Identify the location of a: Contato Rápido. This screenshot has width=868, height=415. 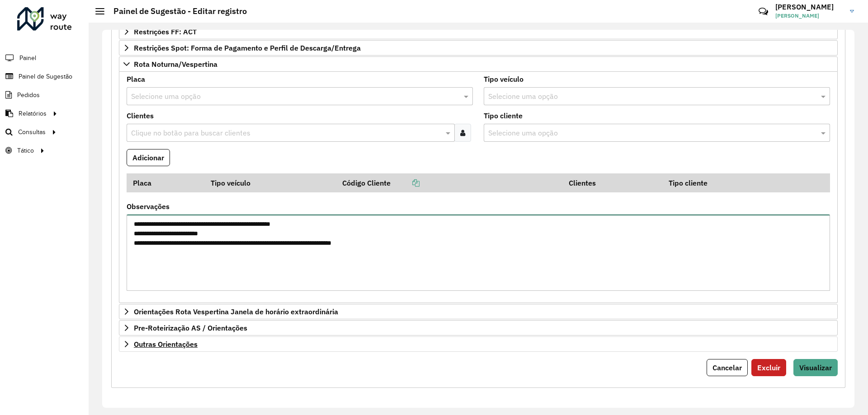
(763, 11).